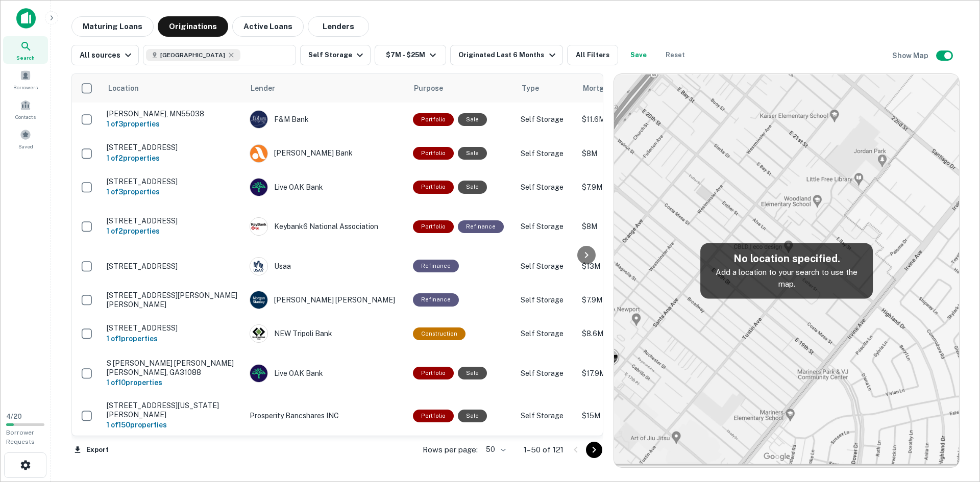 The height and width of the screenshot is (482, 980). What do you see at coordinates (268, 26) in the screenshot?
I see `button: Active Loans` at bounding box center [268, 26].